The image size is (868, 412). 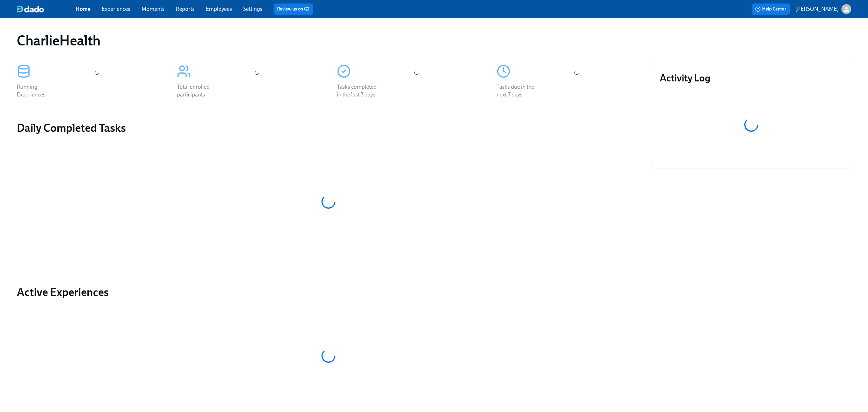 I want to click on a: Review us on G2, so click(x=293, y=9).